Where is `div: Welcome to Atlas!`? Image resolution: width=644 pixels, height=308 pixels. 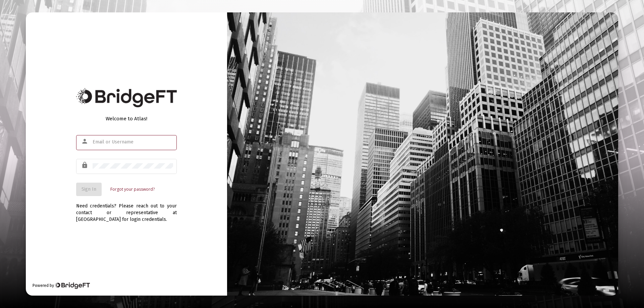 div: Welcome to Atlas! is located at coordinates (126, 119).